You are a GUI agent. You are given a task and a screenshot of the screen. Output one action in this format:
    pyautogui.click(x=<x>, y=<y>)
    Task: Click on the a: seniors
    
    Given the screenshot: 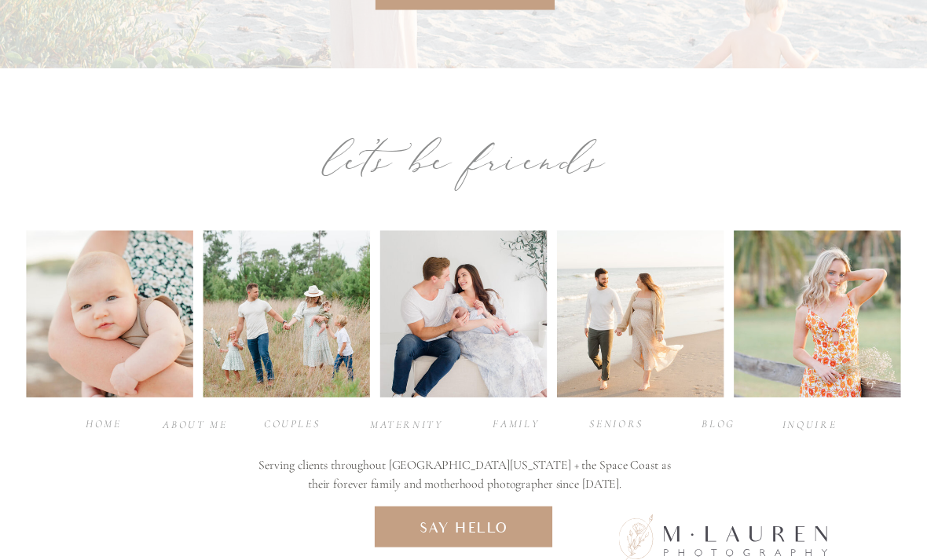 What is the action you would take?
    pyautogui.click(x=616, y=423)
    